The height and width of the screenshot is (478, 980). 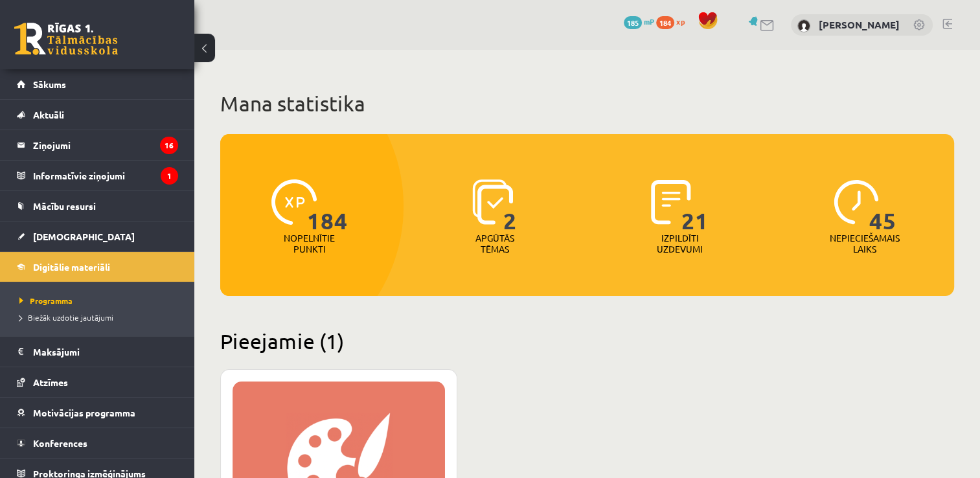 What do you see at coordinates (105, 145) in the screenshot?
I see `legend: Ziņojumi` at bounding box center [105, 145].